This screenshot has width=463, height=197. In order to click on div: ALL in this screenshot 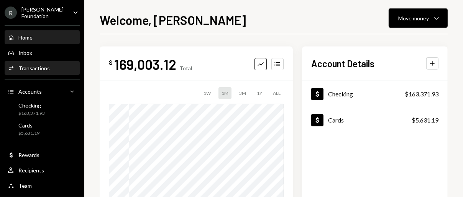, I will do `click(277, 93)`.